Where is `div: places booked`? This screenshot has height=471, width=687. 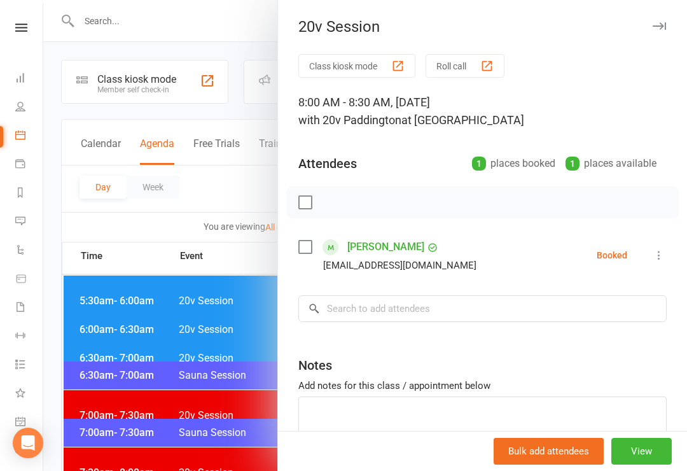 div: places booked is located at coordinates (514, 164).